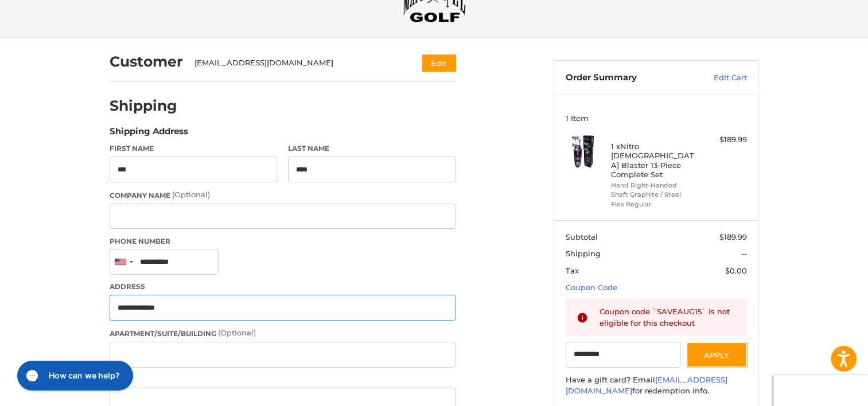 Image resolution: width=868 pixels, height=406 pixels. What do you see at coordinates (194, 149) in the screenshot?
I see `label: First Name` at bounding box center [194, 149].